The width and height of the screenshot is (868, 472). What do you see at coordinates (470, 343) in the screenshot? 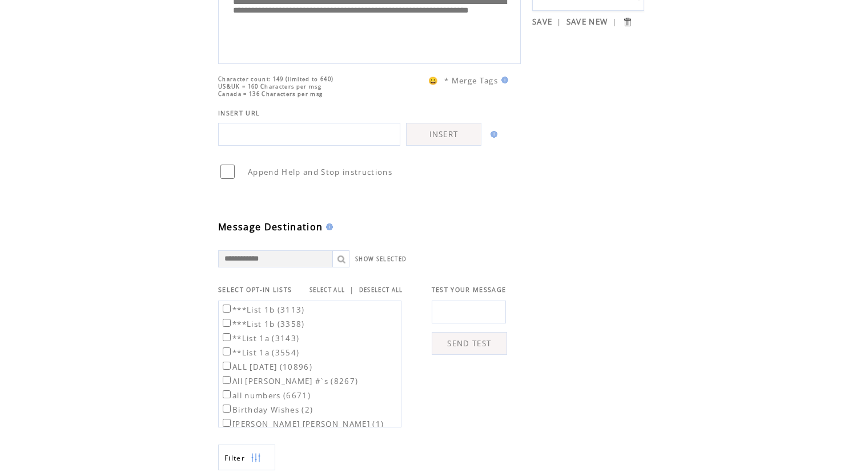
I see `a: SEND TEST` at bounding box center [470, 343].